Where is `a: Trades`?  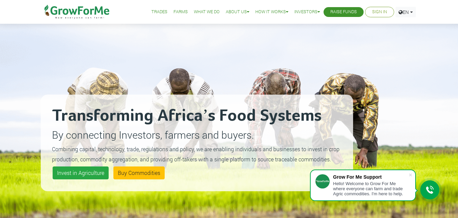
a: Trades is located at coordinates (159, 12).